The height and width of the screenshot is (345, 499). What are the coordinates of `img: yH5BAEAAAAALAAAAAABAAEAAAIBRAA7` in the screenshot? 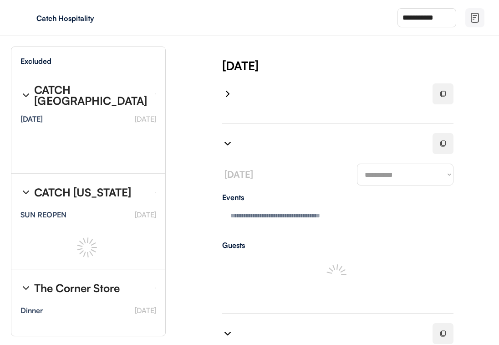 It's located at (26, 18).